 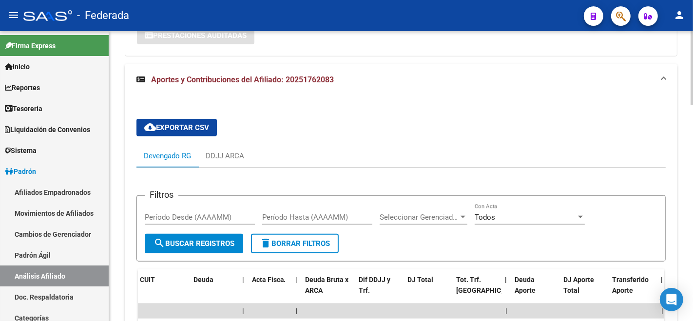 I want to click on span: Aportes y Contribuciones del Afiliado: 20251762083, so click(x=242, y=79).